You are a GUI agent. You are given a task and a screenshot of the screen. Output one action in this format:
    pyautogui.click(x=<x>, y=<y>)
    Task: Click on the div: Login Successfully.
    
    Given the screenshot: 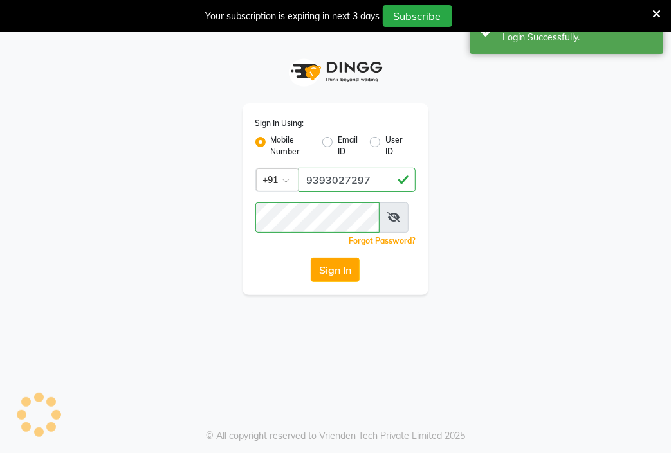 What is the action you would take?
    pyautogui.click(x=577, y=37)
    